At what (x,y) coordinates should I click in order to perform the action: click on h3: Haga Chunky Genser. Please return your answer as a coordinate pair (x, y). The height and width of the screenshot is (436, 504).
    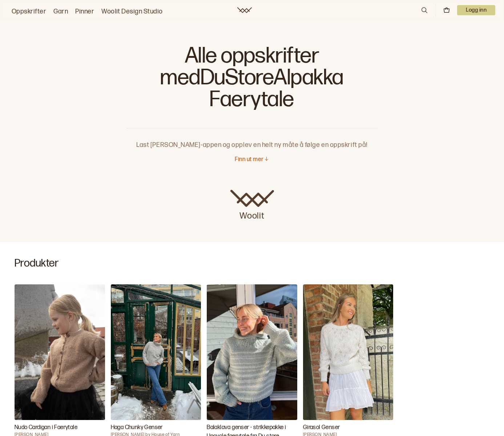
    Looking at the image, I should click on (156, 427).